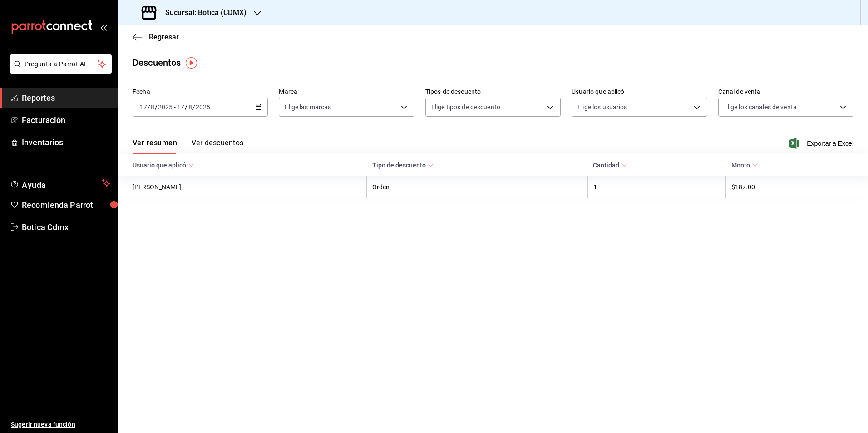 The width and height of the screenshot is (868, 433). What do you see at coordinates (156, 37) in the screenshot?
I see `button: Regresar` at bounding box center [156, 37].